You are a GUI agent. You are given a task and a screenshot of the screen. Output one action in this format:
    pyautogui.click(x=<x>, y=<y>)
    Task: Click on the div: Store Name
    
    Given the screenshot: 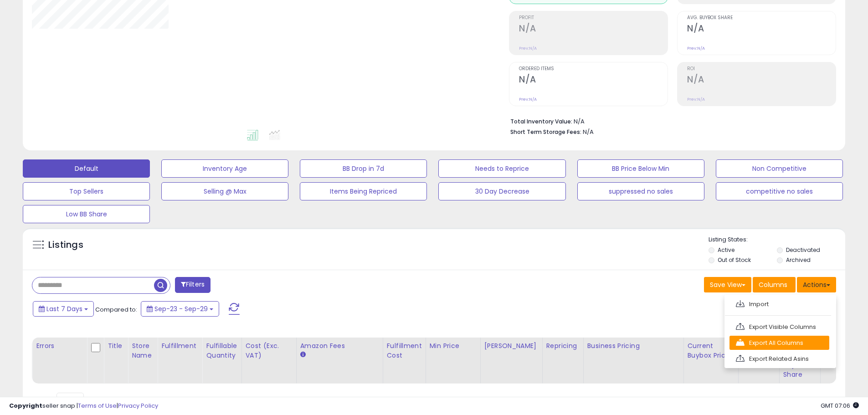 What is the action you would take?
    pyautogui.click(x=143, y=351)
    